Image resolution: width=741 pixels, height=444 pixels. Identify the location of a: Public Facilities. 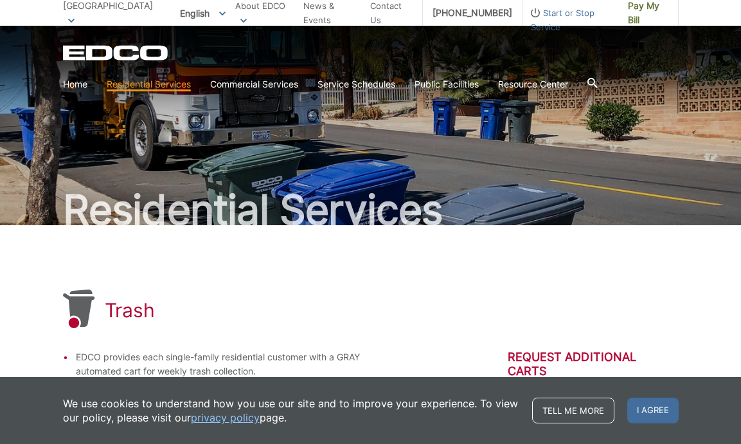
(447, 84).